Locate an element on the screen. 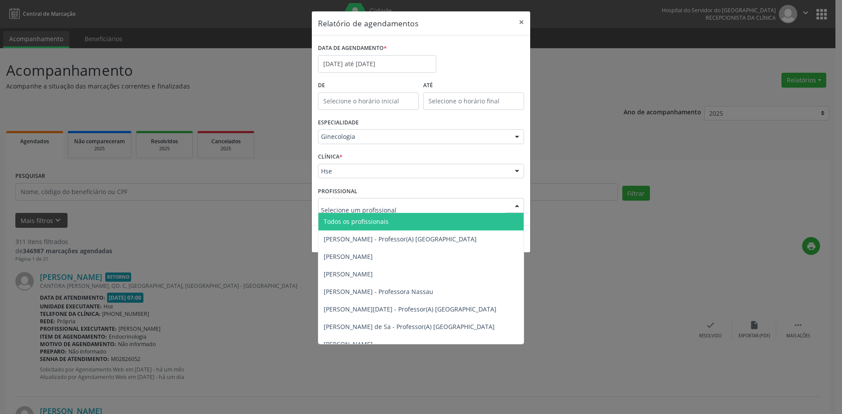 Image resolution: width=842 pixels, height=414 pixels. label: PROFISSIONAL is located at coordinates (337, 191).